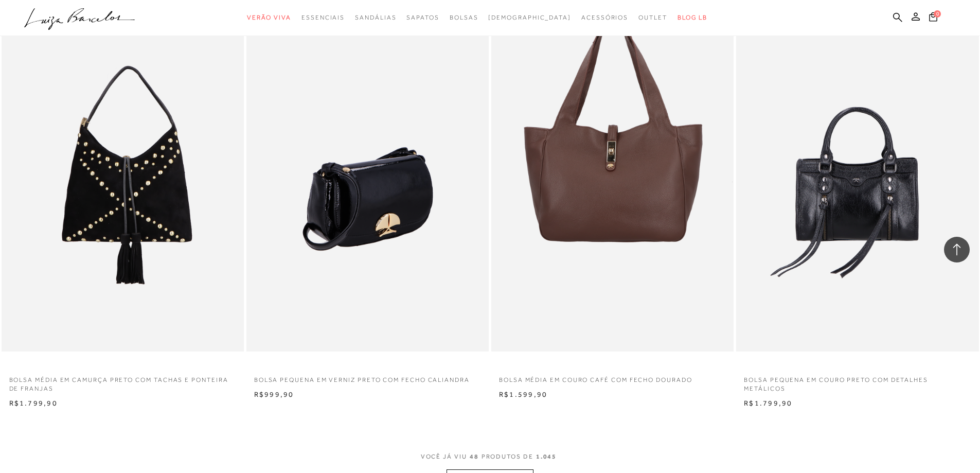  What do you see at coordinates (475, 457) in the screenshot?
I see `span: 48` at bounding box center [475, 457].